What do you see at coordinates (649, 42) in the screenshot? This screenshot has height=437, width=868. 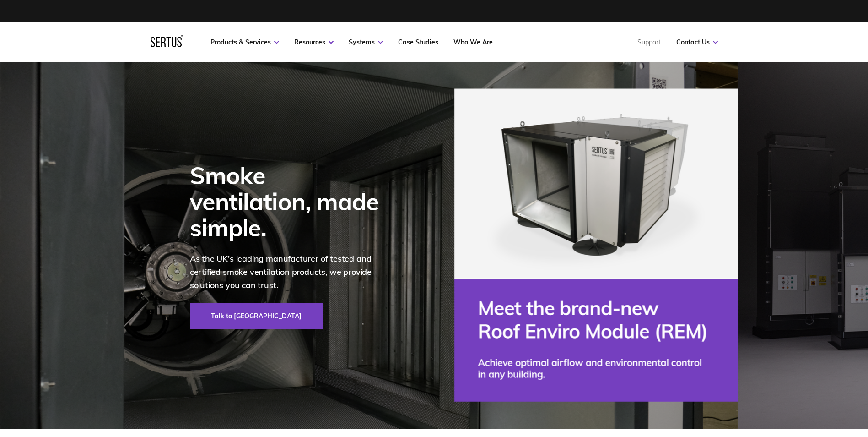 I see `a: Support` at bounding box center [649, 42].